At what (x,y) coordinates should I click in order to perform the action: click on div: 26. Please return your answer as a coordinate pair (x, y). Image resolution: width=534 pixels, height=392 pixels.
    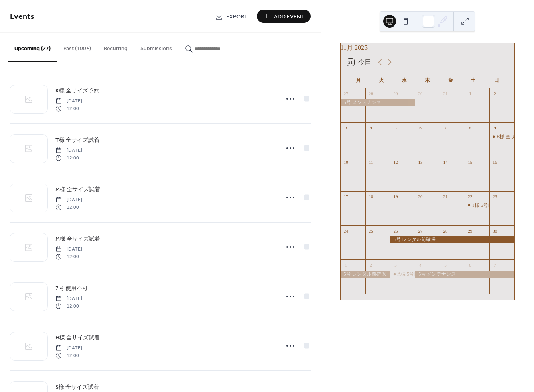
    Looking at the image, I should click on (395, 230).